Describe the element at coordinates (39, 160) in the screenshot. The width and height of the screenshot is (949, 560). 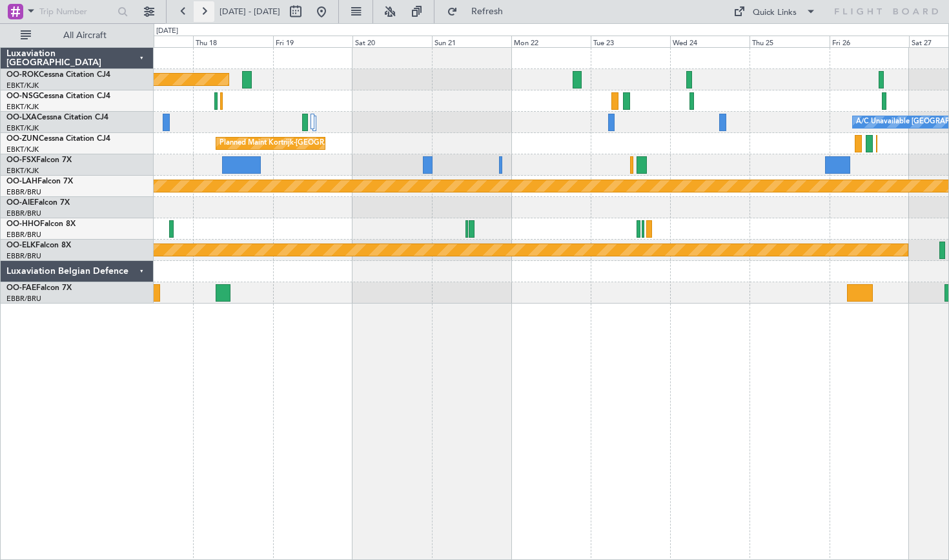
I see `a: OO-FSXFalcon 7X` at that location.